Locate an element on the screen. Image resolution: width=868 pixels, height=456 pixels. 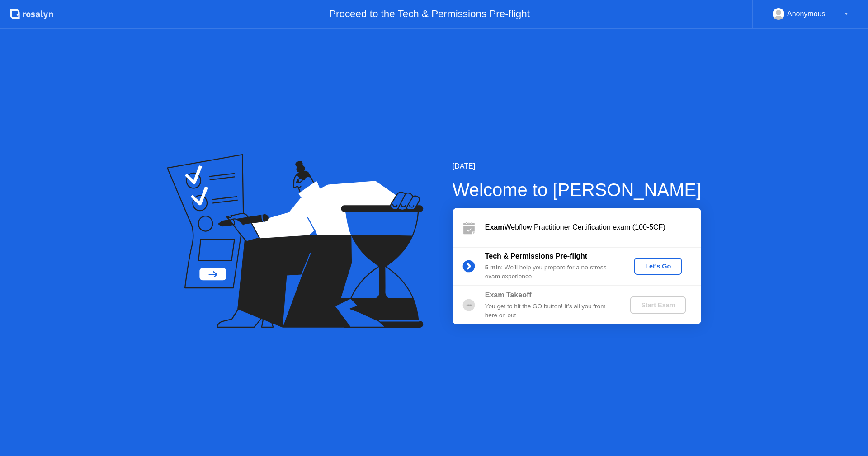
b: 5 min is located at coordinates (493, 267).